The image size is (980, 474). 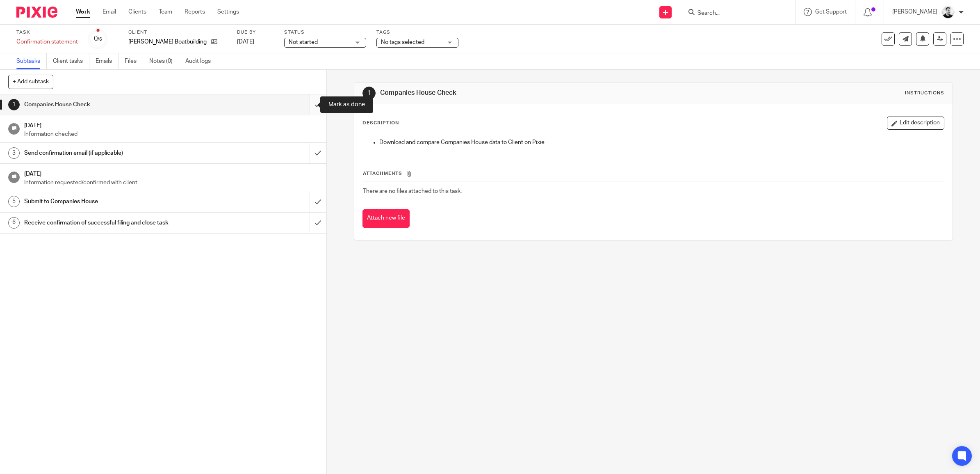 I want to click on label: Status, so click(x=325, y=32).